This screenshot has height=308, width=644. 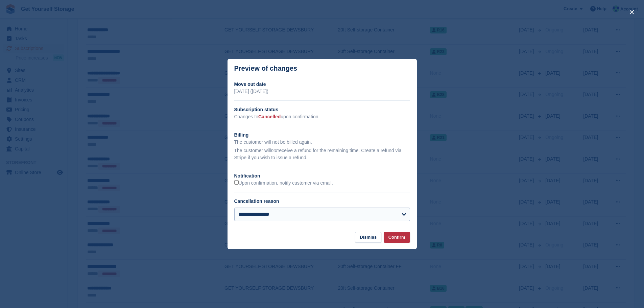 I want to click on p: Changes to upon confirmation., so click(x=322, y=117).